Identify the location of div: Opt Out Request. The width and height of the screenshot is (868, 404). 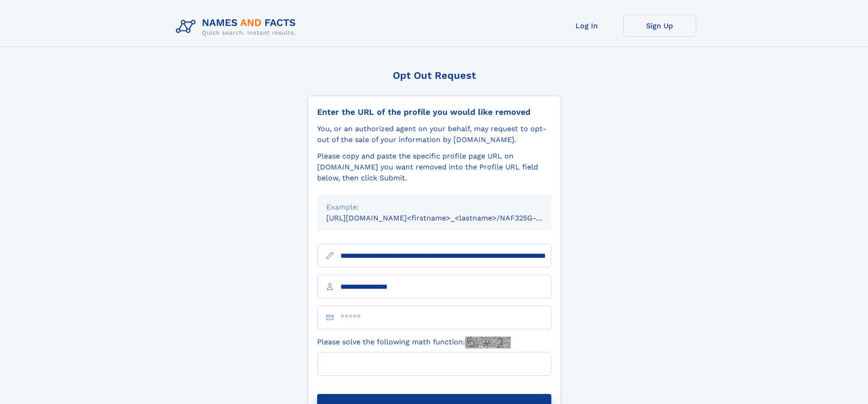
(434, 75).